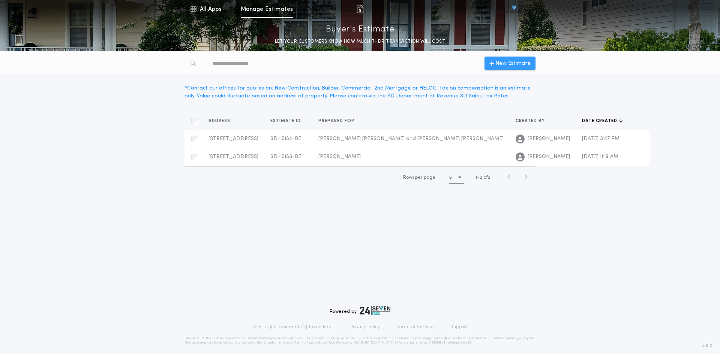  What do you see at coordinates (514, 9) in the screenshot?
I see `img: vs-icon` at bounding box center [514, 9].